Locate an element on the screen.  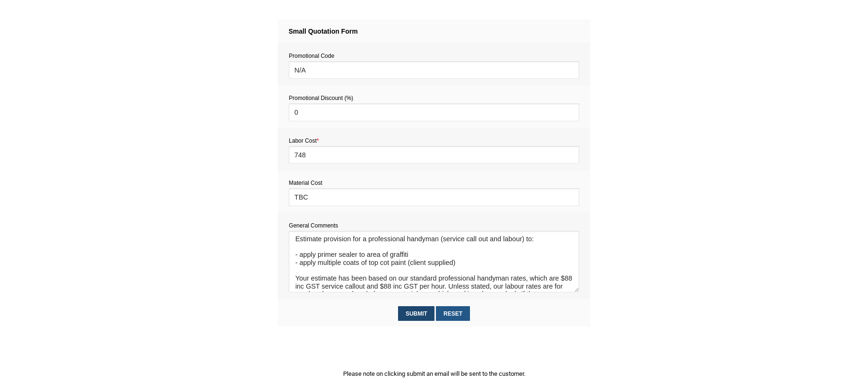
p: Please note on clicking submit an email will be sent to the customer. is located at coordinates (434, 373).